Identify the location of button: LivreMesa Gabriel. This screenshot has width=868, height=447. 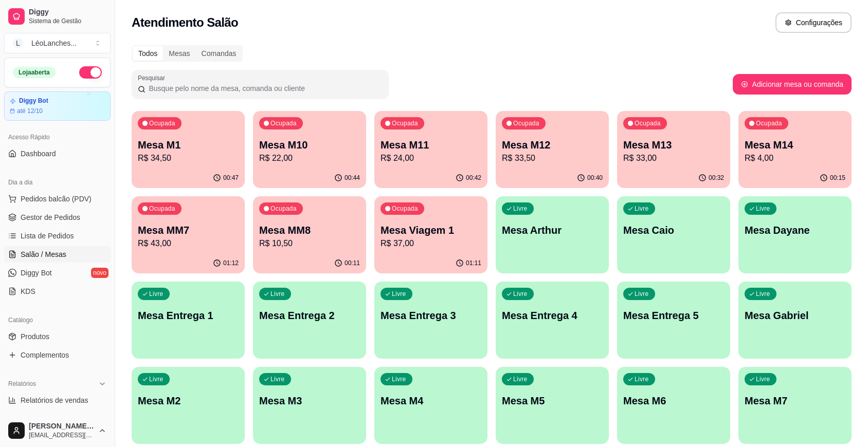
(795, 320).